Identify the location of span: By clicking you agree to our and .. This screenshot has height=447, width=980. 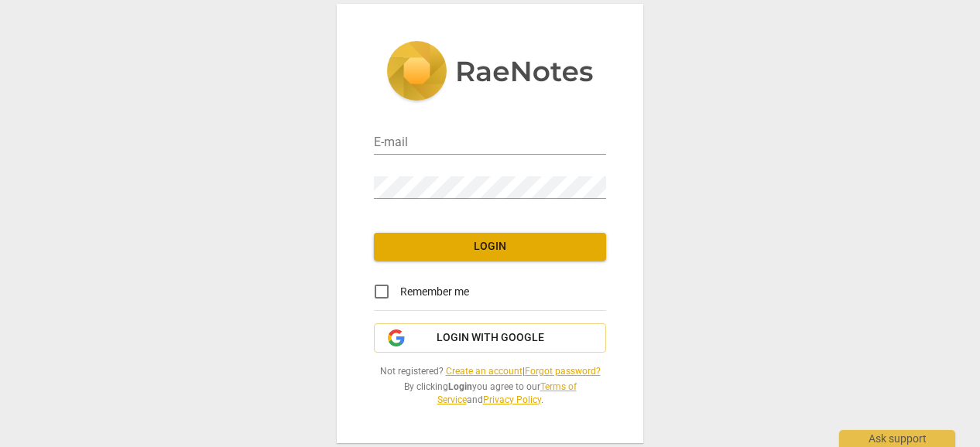
(490, 393).